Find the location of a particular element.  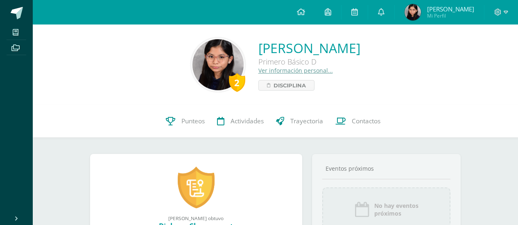

span: Trayectoria is located at coordinates (306, 121).